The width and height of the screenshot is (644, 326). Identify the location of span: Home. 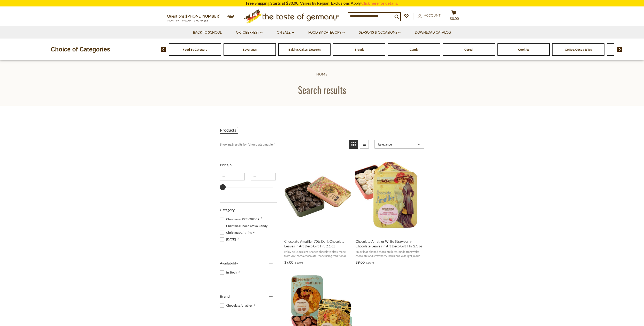
(322, 74).